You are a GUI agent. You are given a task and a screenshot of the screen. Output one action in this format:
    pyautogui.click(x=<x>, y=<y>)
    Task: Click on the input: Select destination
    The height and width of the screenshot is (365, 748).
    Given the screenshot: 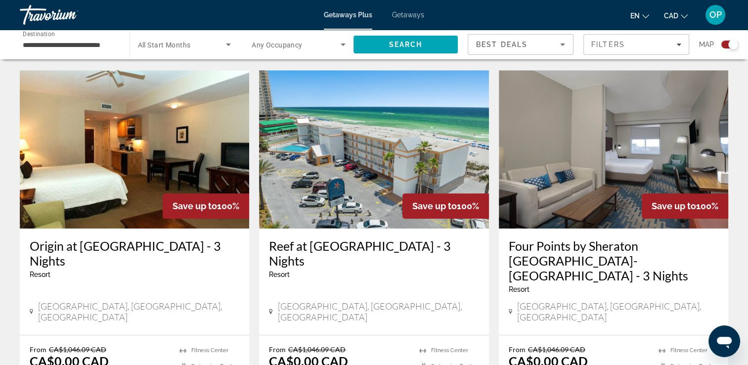 What is the action you would take?
    pyautogui.click(x=70, y=45)
    